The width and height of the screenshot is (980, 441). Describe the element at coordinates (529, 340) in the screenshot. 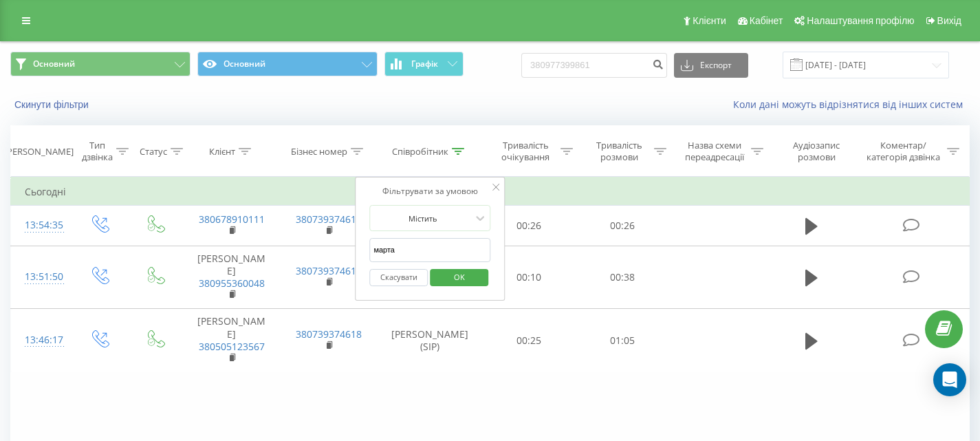

I see `td: 00:25` at that location.